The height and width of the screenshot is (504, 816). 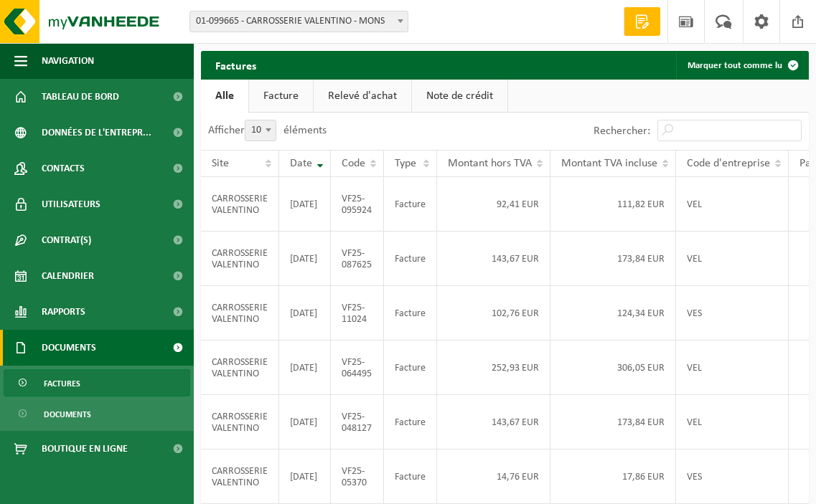 I want to click on td: VF25-087625, so click(x=357, y=259).